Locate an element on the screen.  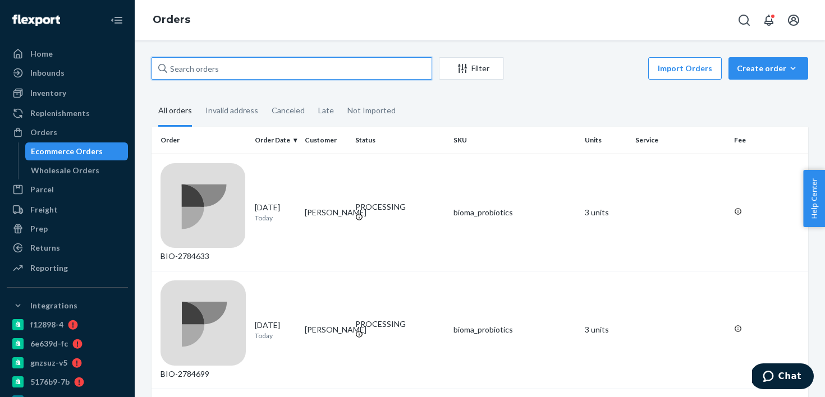
div: Filter is located at coordinates (471, 68).